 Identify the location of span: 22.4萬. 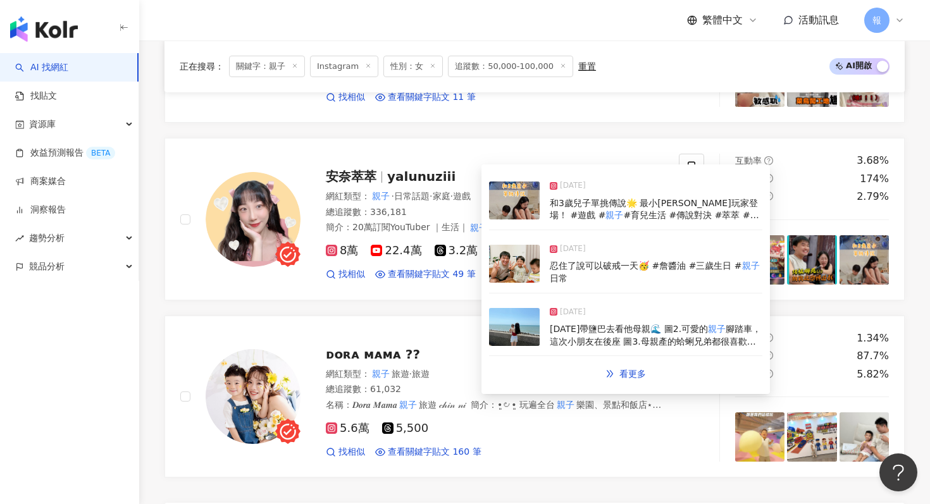
(396, 250).